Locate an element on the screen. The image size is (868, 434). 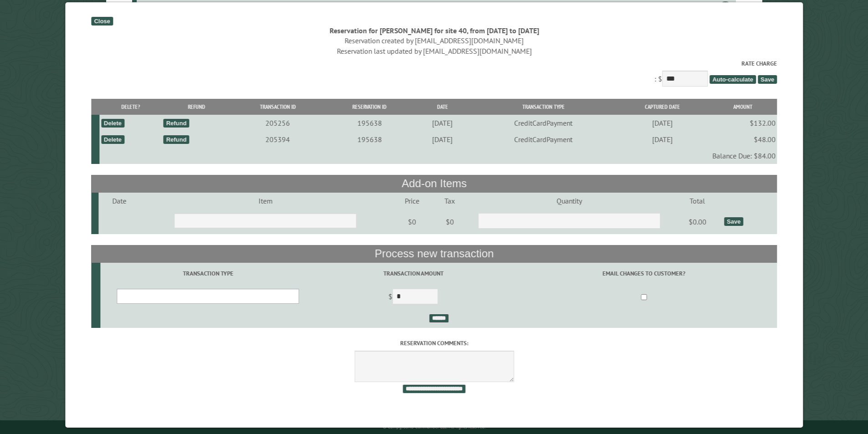
th: Captured Date is located at coordinates (662, 106).